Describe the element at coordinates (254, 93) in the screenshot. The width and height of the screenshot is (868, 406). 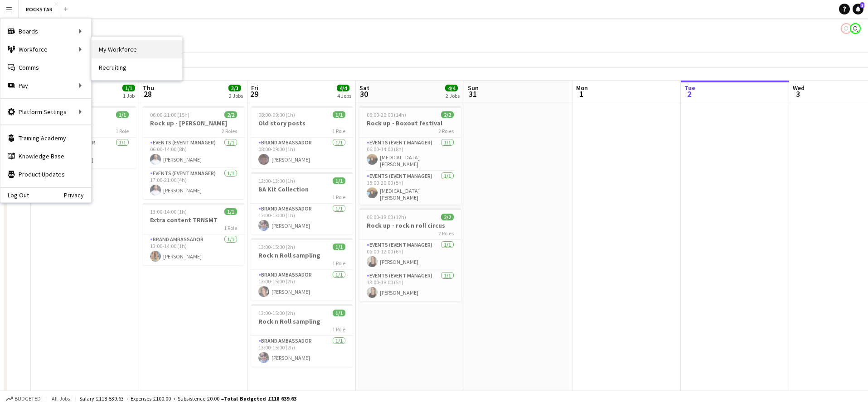
I see `span: 29` at that location.